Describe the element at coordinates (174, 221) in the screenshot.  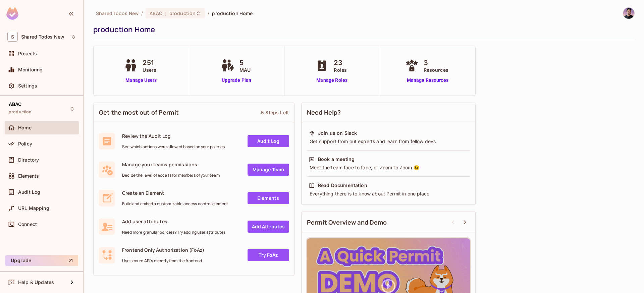
I see `span: Add user attributes` at that location.